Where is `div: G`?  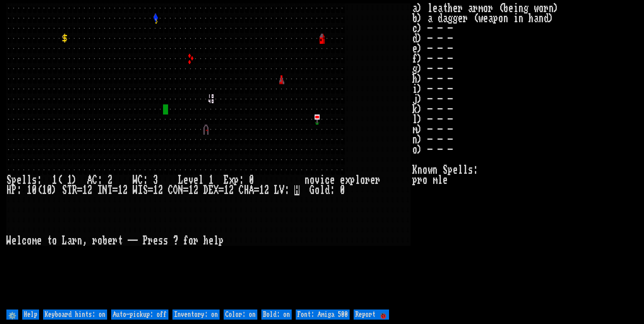 div: G is located at coordinates (312, 190).